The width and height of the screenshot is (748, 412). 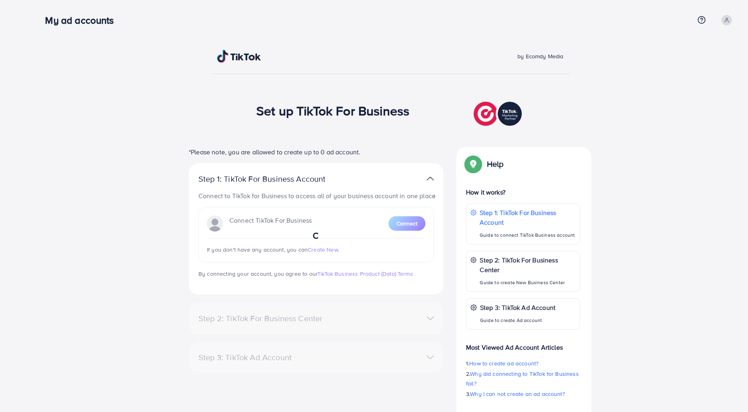 I want to click on p: Step 2: TikTok For Business Center, so click(x=528, y=265).